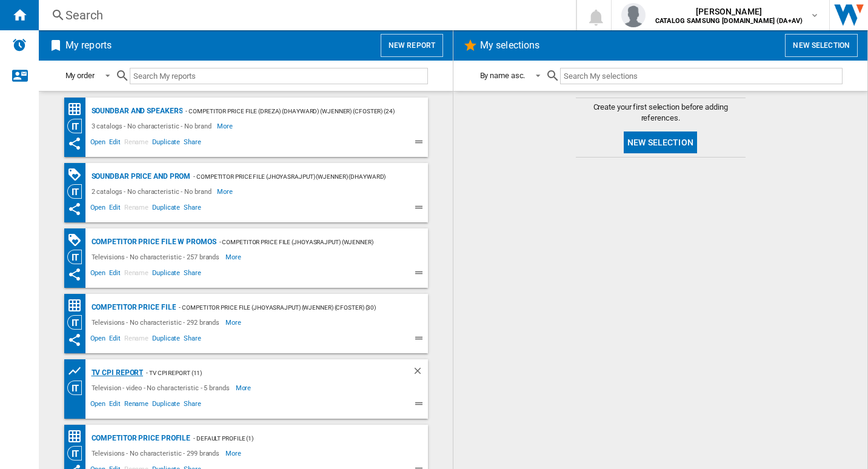 The height and width of the screenshot is (469, 868). Describe the element at coordinates (701, 75) in the screenshot. I see `input: Search My selections` at that location.